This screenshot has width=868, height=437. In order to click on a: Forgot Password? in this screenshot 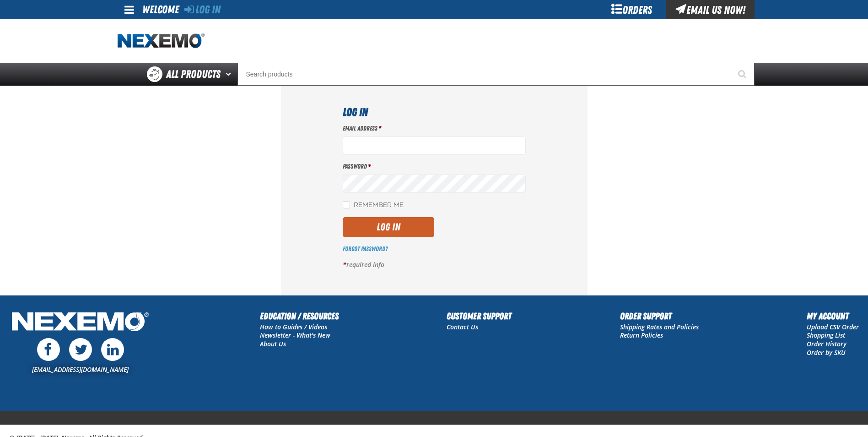, I will do `click(365, 249)`.